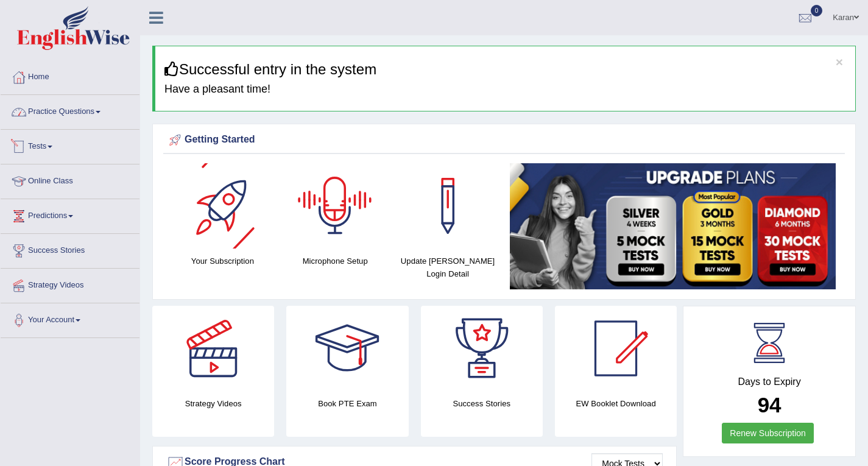 Image resolution: width=868 pixels, height=466 pixels. What do you see at coordinates (769, 404) in the screenshot?
I see `b: 94` at bounding box center [769, 404].